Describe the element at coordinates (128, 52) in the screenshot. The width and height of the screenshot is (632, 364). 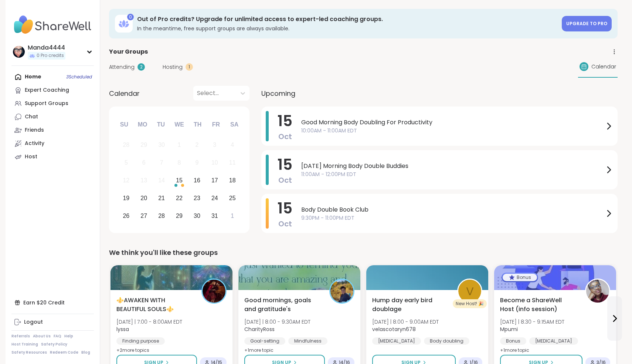
I see `span: Your Groups` at that location.